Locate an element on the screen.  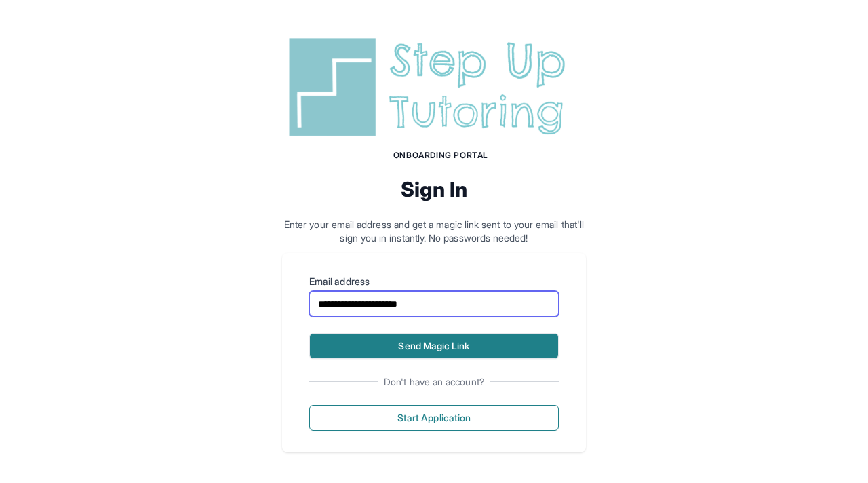
button: Send Magic Link is located at coordinates (434, 346).